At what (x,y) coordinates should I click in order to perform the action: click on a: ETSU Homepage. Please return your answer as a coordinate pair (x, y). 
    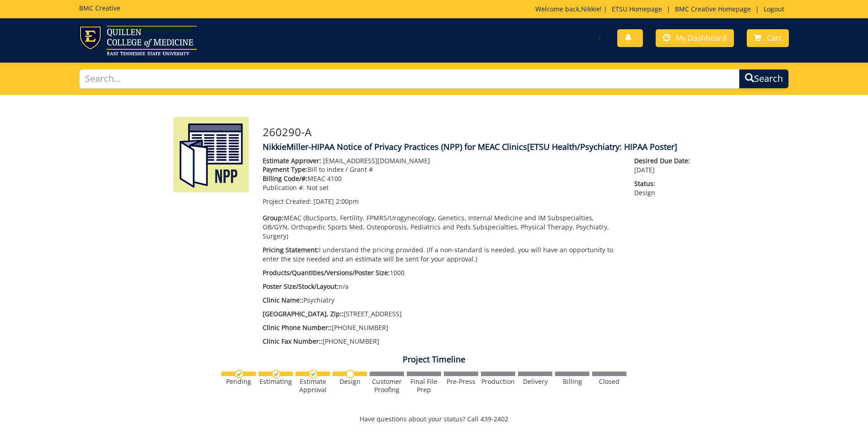
    Looking at the image, I should click on (636, 9).